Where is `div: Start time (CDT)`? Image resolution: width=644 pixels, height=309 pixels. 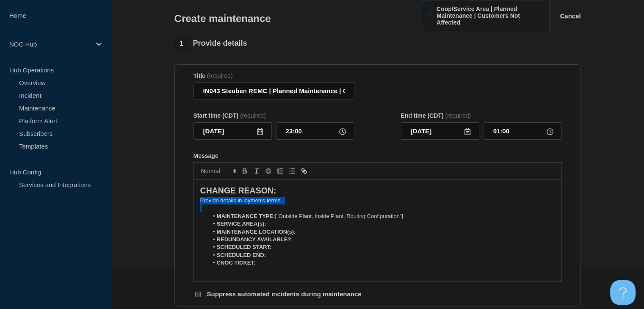
div: Start time (CDT) is located at coordinates (274, 116).